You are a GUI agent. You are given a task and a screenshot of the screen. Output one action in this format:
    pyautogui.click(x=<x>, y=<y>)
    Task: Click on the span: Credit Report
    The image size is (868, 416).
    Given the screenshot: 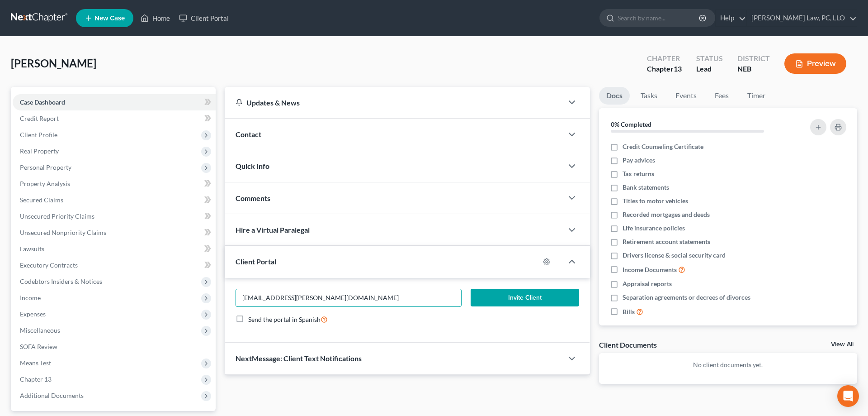 What is the action you would take?
    pyautogui.click(x=39, y=118)
    